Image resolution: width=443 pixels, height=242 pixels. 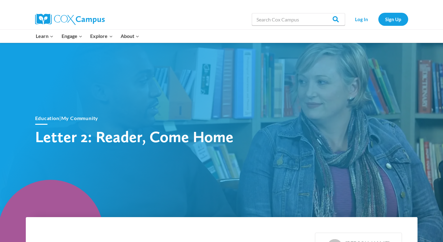 What do you see at coordinates (80, 118) in the screenshot?
I see `a: My Community` at bounding box center [80, 118].